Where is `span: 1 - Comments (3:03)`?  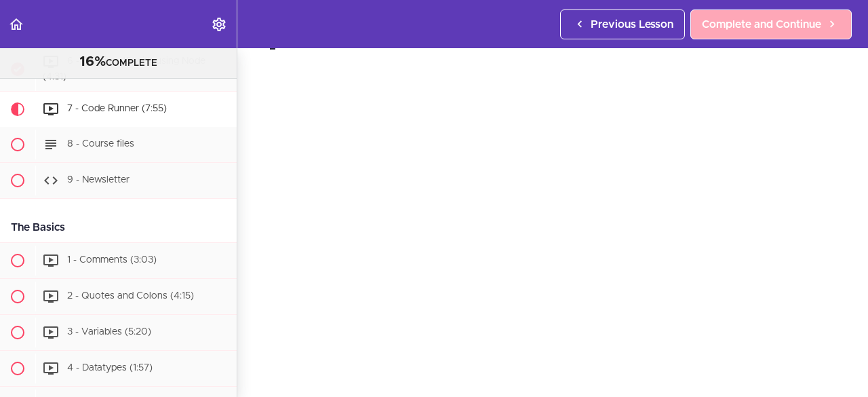 span: 1 - Comments (3:03) is located at coordinates (112, 261).